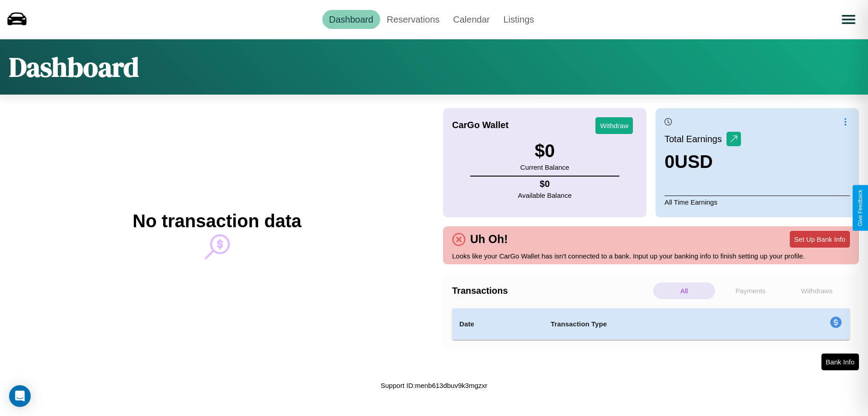 The width and height of the screenshot is (868, 416). What do you see at coordinates (351, 19) in the screenshot?
I see `a: Dashboard` at bounding box center [351, 19].